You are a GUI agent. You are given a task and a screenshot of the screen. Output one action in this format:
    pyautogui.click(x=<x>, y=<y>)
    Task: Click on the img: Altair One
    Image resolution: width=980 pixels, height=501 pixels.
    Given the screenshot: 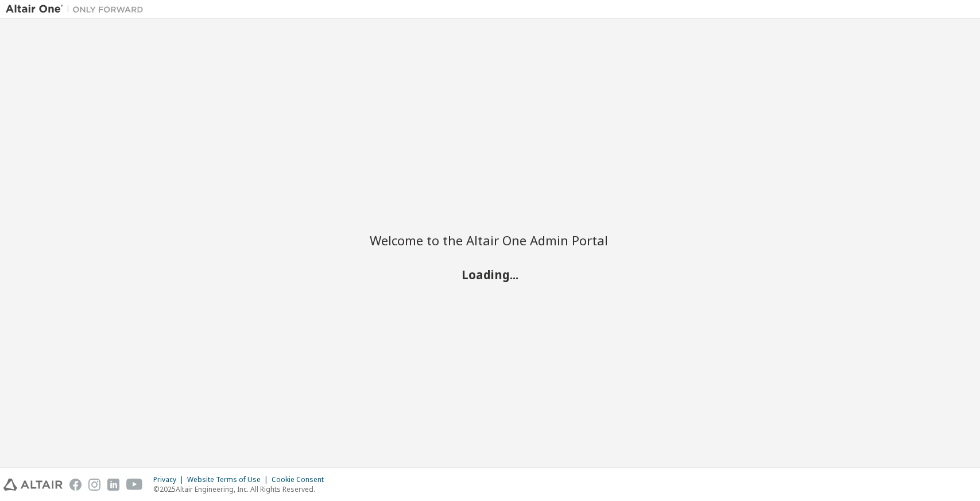 What is the action you would take?
    pyautogui.click(x=78, y=9)
    